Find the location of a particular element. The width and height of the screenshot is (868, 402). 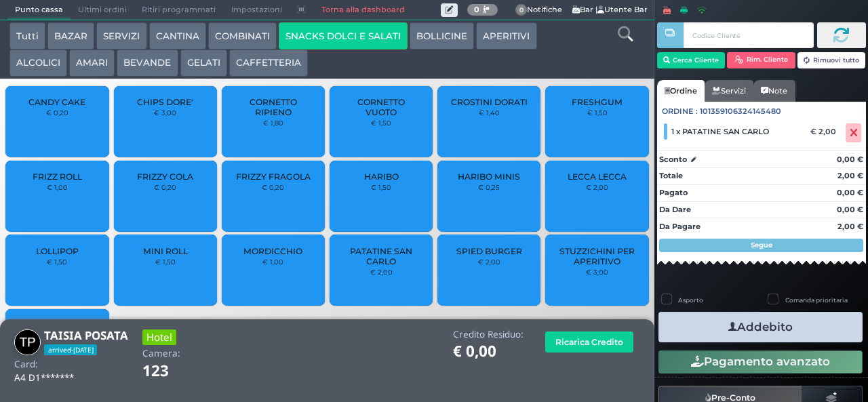

label: Comanda prioritaria is located at coordinates (816, 299).